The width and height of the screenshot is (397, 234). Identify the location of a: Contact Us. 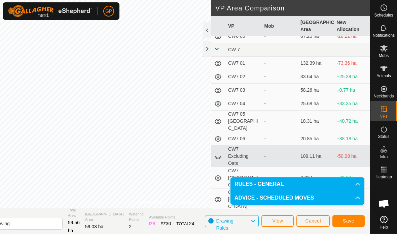
(183, 202).